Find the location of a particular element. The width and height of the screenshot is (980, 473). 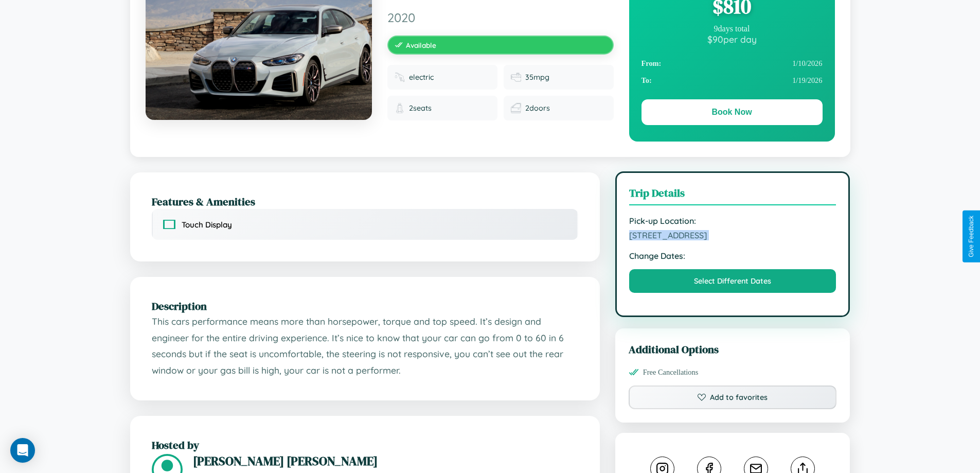

h2: Features & Amenities is located at coordinates (365, 201).